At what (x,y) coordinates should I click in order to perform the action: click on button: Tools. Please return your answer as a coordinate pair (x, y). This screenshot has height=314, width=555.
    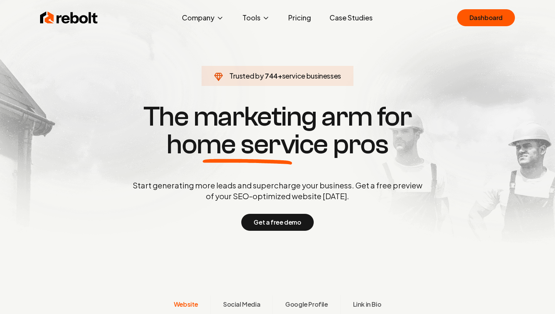
    Looking at the image, I should click on (256, 18).